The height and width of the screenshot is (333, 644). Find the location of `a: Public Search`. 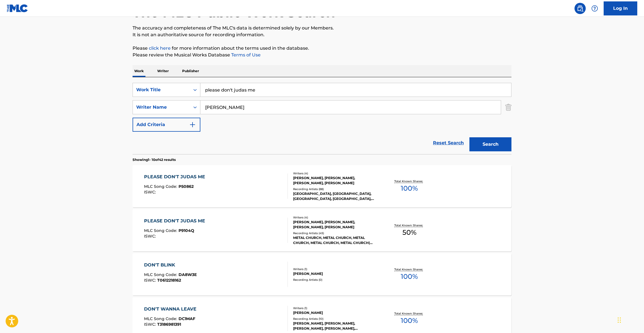

a: Public Search is located at coordinates (580, 8).